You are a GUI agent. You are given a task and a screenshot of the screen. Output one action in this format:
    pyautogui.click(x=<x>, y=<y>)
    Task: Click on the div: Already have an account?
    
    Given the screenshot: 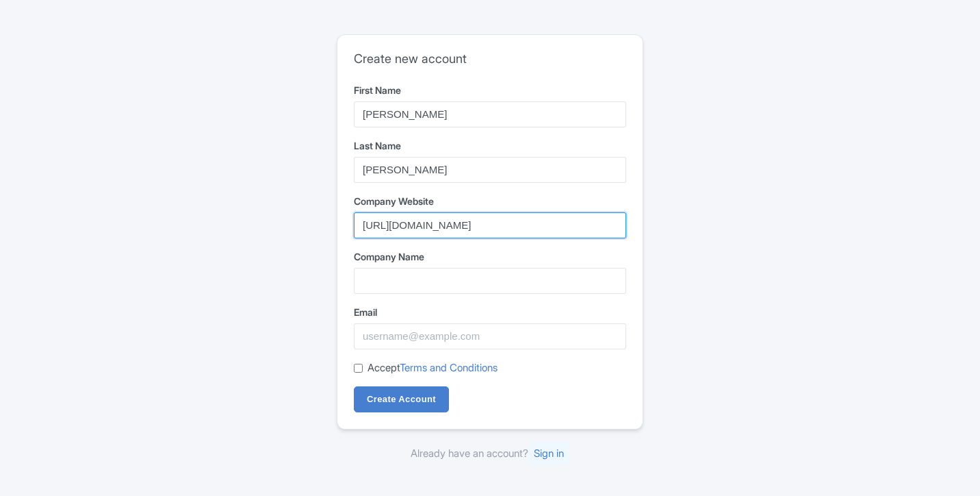 What is the action you would take?
    pyautogui.click(x=490, y=453)
    